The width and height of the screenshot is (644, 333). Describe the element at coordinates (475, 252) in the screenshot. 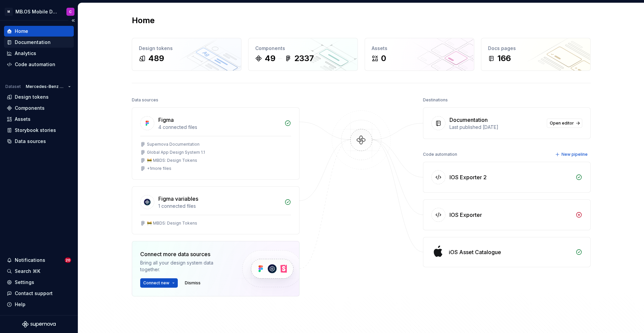

I see `div: iOS Asset Catalogue` at that location.